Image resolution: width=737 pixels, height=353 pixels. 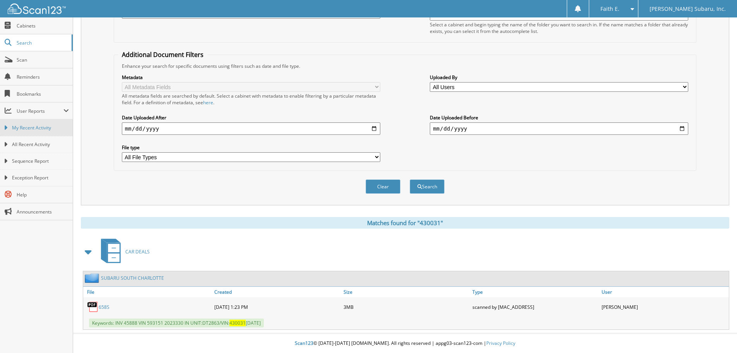 What do you see at coordinates (43, 211) in the screenshot?
I see `span: Announcements` at bounding box center [43, 211].